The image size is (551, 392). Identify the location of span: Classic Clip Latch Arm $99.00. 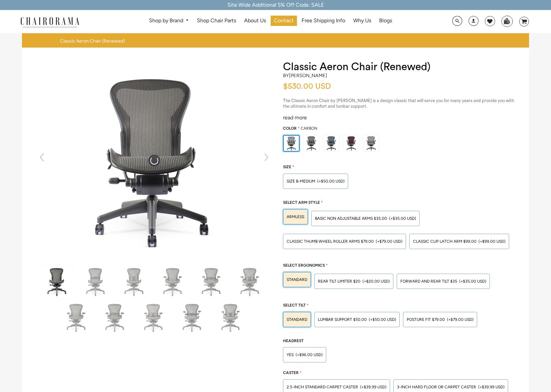
(445, 241).